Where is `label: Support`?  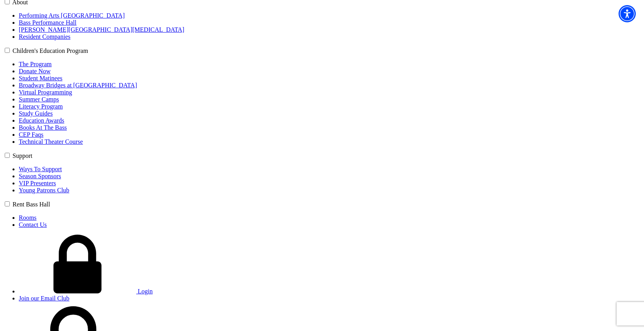 label: Support is located at coordinates (23, 155).